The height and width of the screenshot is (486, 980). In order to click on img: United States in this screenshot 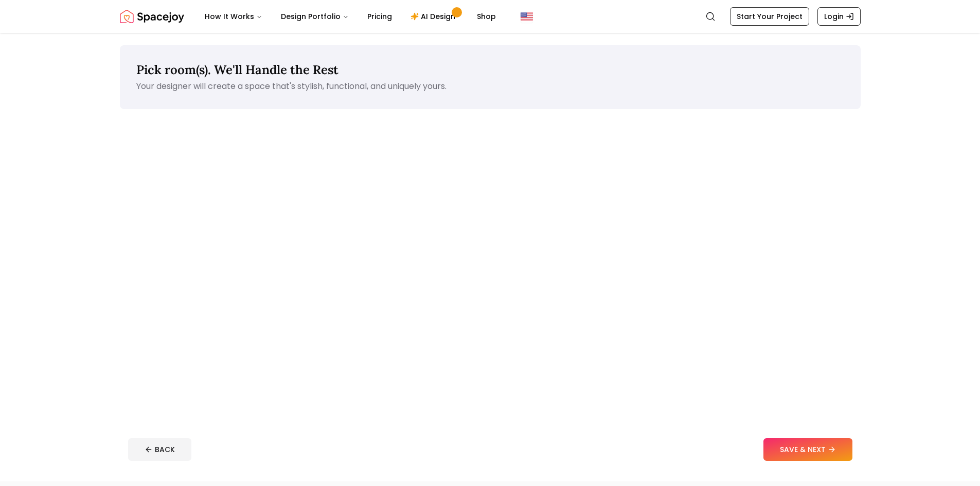, I will do `click(527, 17)`.